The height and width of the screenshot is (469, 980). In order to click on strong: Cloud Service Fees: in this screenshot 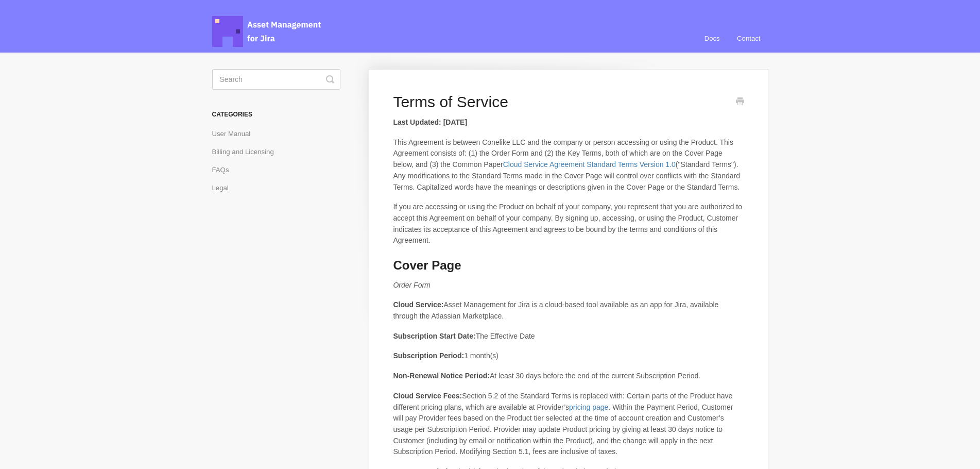, I will do `click(428, 396)`.